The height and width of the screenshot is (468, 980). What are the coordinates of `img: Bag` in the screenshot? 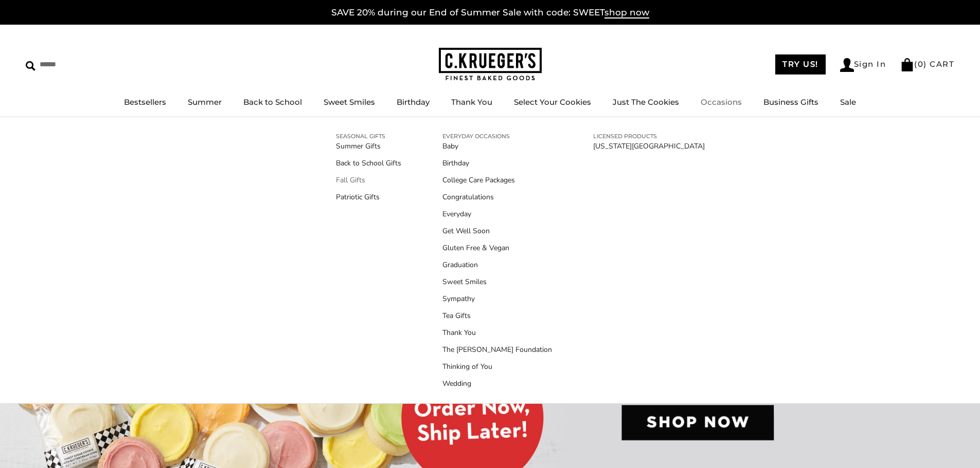 It's located at (907, 65).